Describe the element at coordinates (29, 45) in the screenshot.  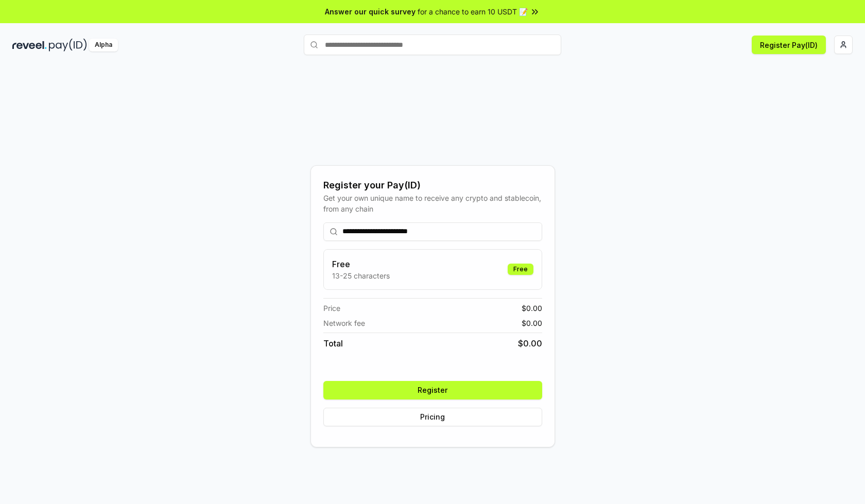
I see `img: reveel_dark` at that location.